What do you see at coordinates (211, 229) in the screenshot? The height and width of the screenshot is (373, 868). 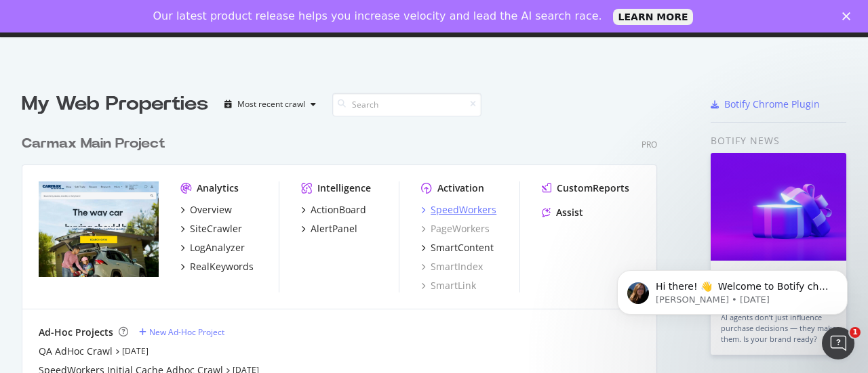 I see `a: SiteCrawler` at bounding box center [211, 229].